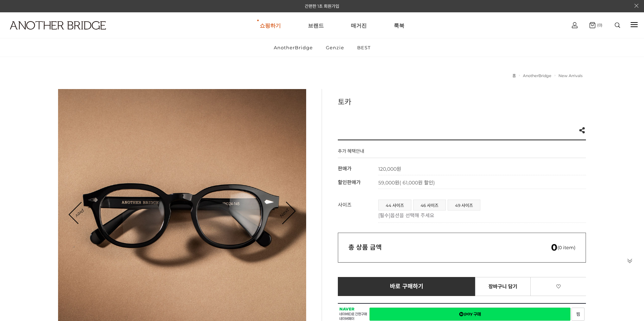 This screenshot has width=644, height=321. I want to click on a: 간편한 1초 회원가입, so click(322, 6).